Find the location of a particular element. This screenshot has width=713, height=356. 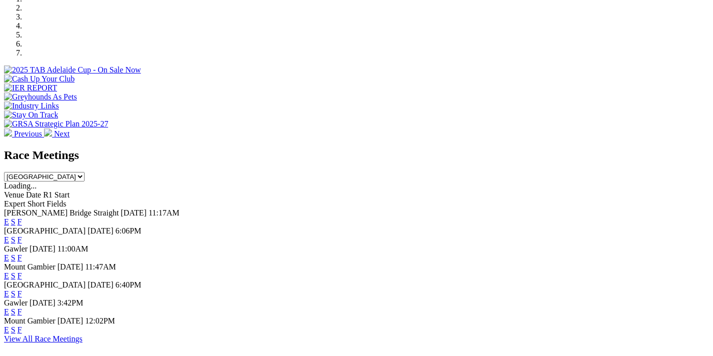

span: 11:00AM is located at coordinates (73, 249).